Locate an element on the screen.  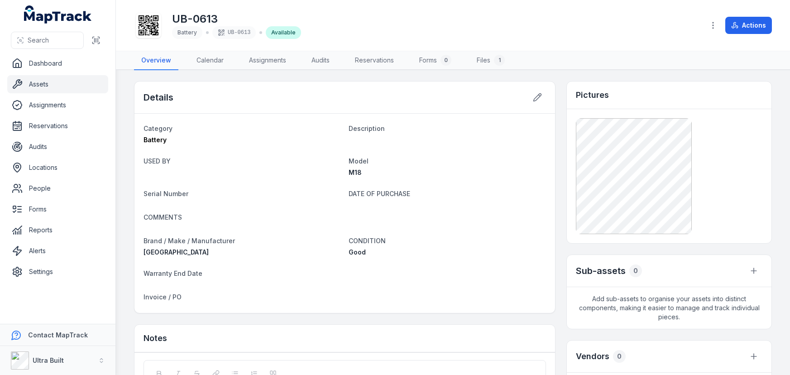
a: Overview is located at coordinates (156, 61).